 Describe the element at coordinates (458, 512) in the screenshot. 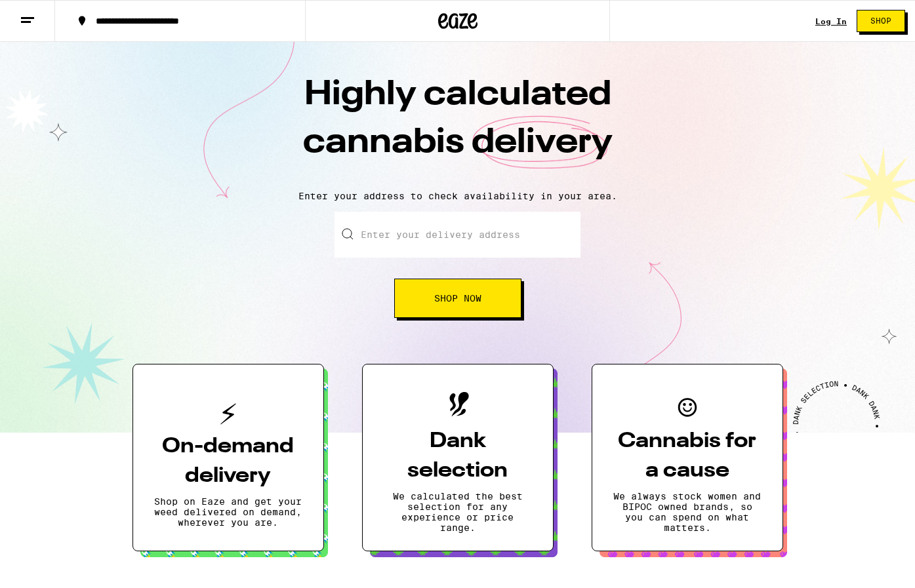

I see `p: We calculated the best selection for any experience or price range.` at that location.